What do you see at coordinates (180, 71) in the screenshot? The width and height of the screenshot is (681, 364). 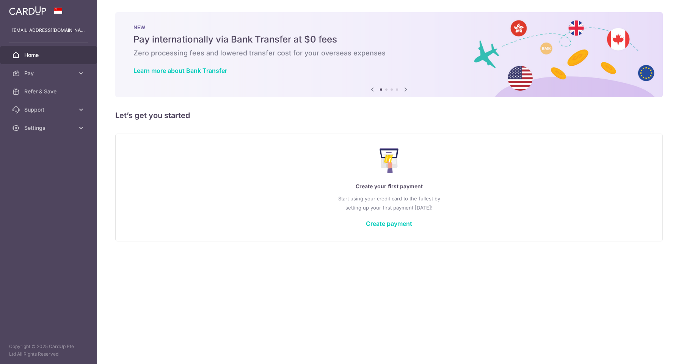 I see `a: Learn more about Bank Transfer` at bounding box center [180, 71].